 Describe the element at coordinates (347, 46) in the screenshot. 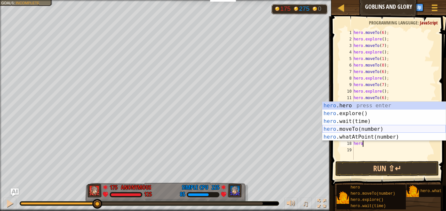

I see `div: 3` at that location.